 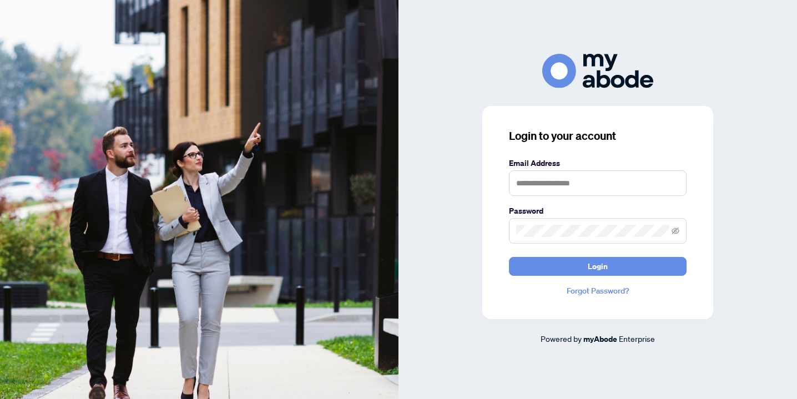 What do you see at coordinates (600, 339) in the screenshot?
I see `a: myAbode` at bounding box center [600, 339].